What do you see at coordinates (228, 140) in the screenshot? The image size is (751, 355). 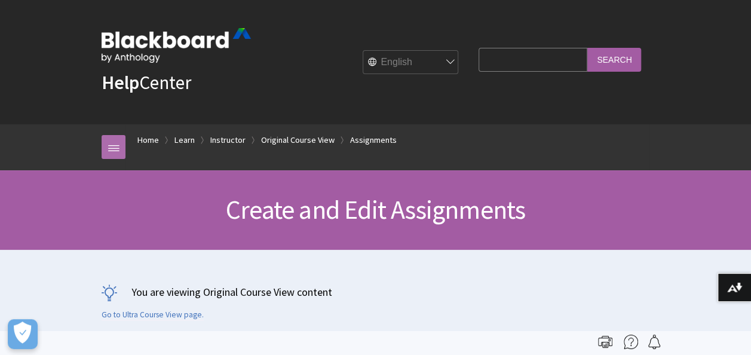 I see `a: Instructor` at bounding box center [228, 140].